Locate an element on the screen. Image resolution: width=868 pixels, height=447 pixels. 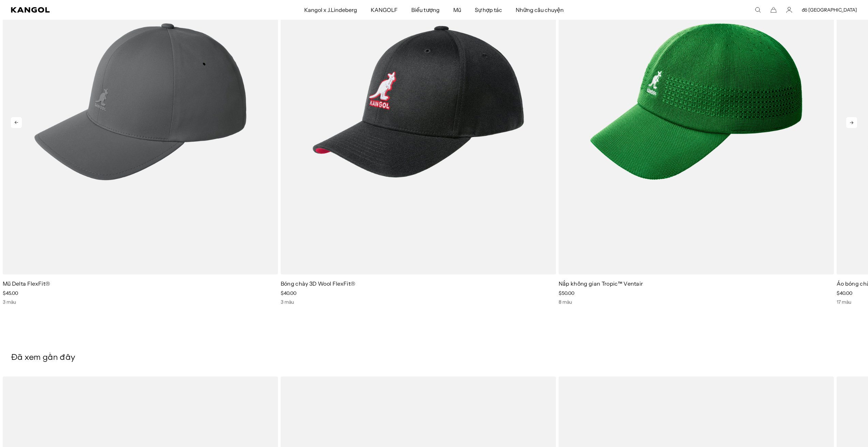
font: Đã xem gần đây is located at coordinates (44, 357).